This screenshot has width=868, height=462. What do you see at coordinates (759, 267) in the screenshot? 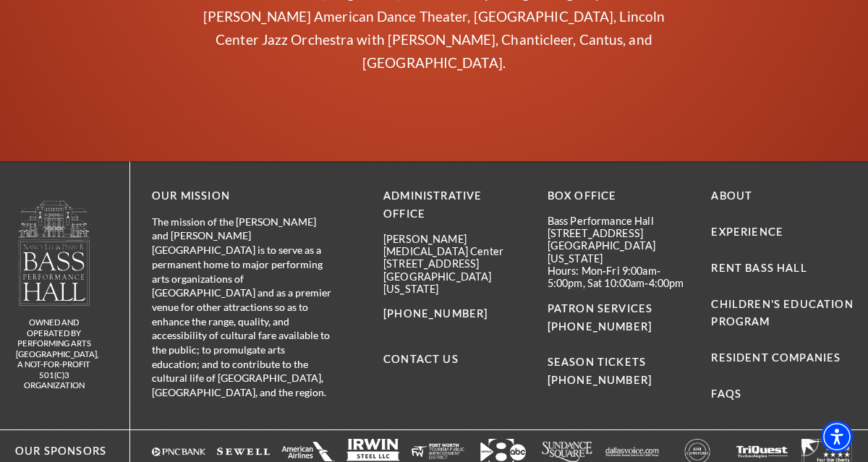
I see `a: Rent Bass Hall` at bounding box center [759, 267].